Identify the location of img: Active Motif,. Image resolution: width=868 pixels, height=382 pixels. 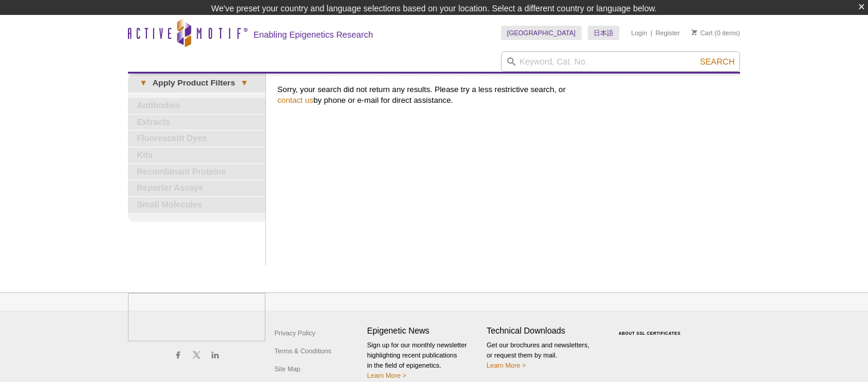
(197, 317).